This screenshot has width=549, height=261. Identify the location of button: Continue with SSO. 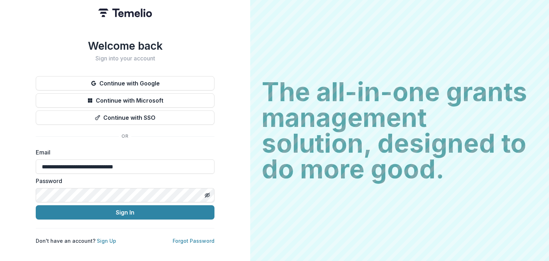
(125, 118).